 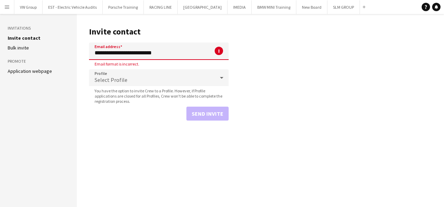 I want to click on a: Application webpage, so click(x=30, y=71).